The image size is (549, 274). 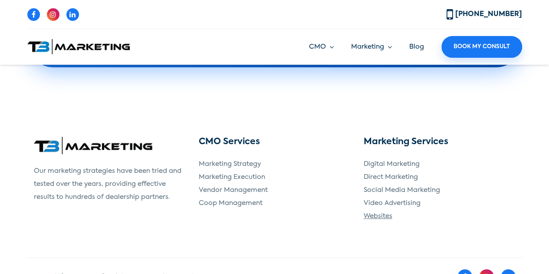 What do you see at coordinates (402, 190) in the screenshot?
I see `a: Social Media Marketing` at bounding box center [402, 190].